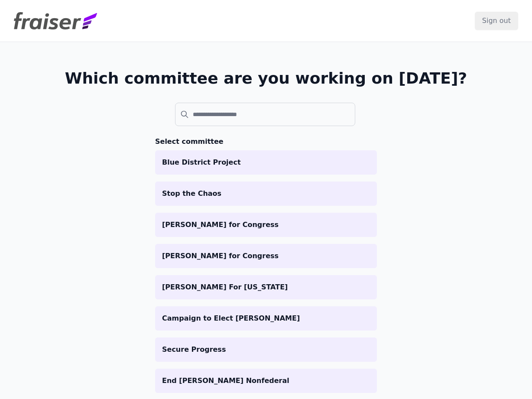 This screenshot has width=532, height=399. I want to click on a: Stop the Chaos, so click(266, 194).